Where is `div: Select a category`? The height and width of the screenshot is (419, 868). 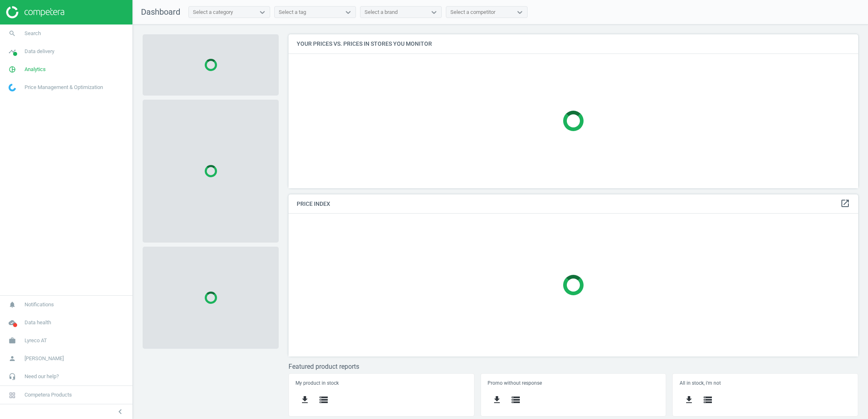
div: Select a category is located at coordinates (213, 12).